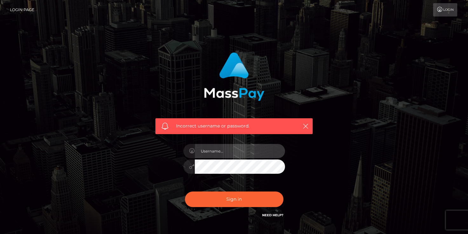 The image size is (468, 234). What do you see at coordinates (445, 10) in the screenshot?
I see `a: Login` at bounding box center [445, 10].